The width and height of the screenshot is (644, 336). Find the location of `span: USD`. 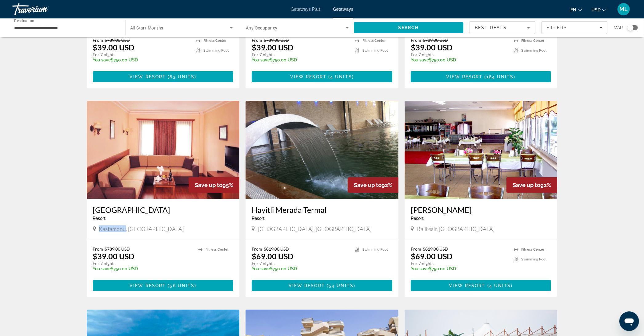

span: USD is located at coordinates (596, 10).